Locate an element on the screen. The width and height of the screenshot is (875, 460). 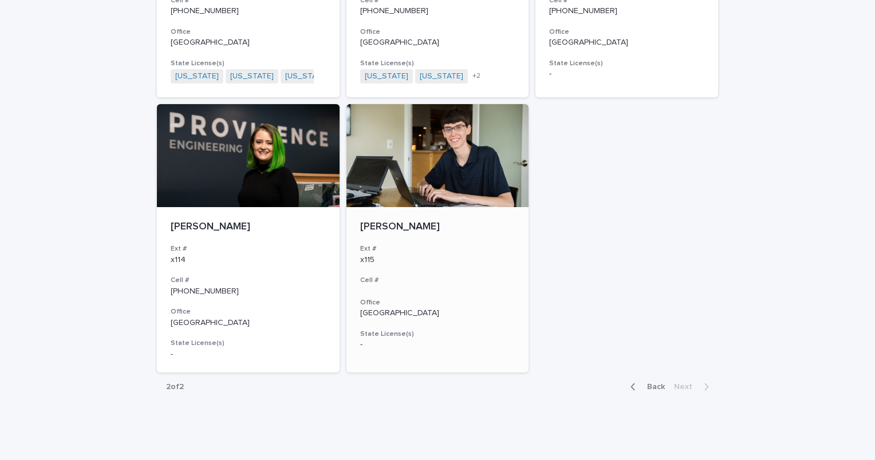
a: x115 is located at coordinates (367, 260).